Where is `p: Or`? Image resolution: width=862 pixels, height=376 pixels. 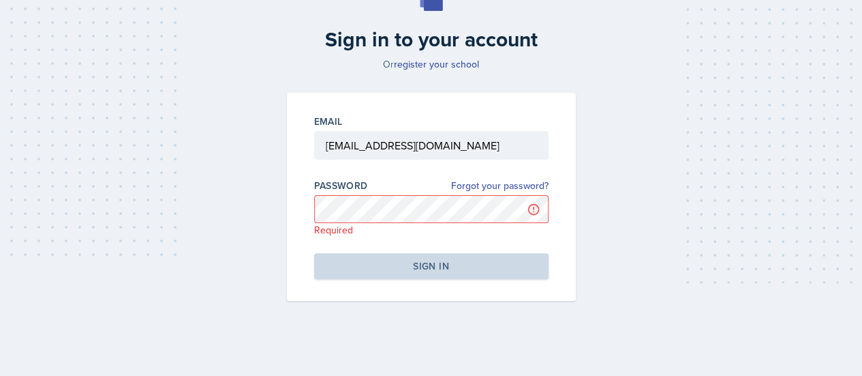
p: Or is located at coordinates (432, 64).